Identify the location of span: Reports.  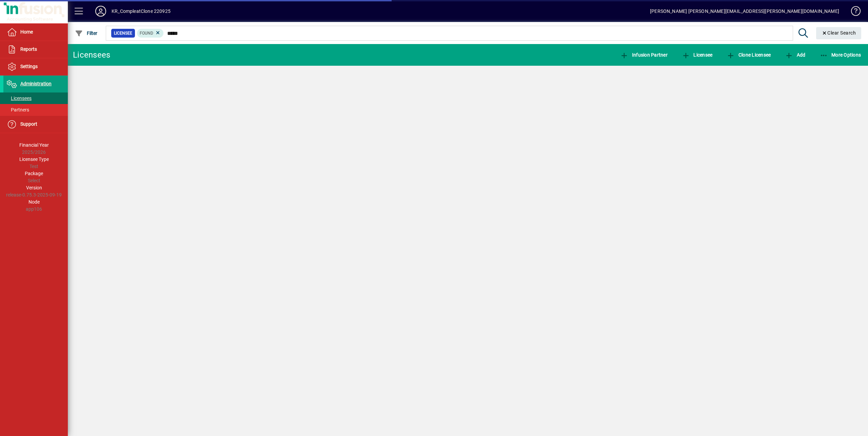
(29, 49).